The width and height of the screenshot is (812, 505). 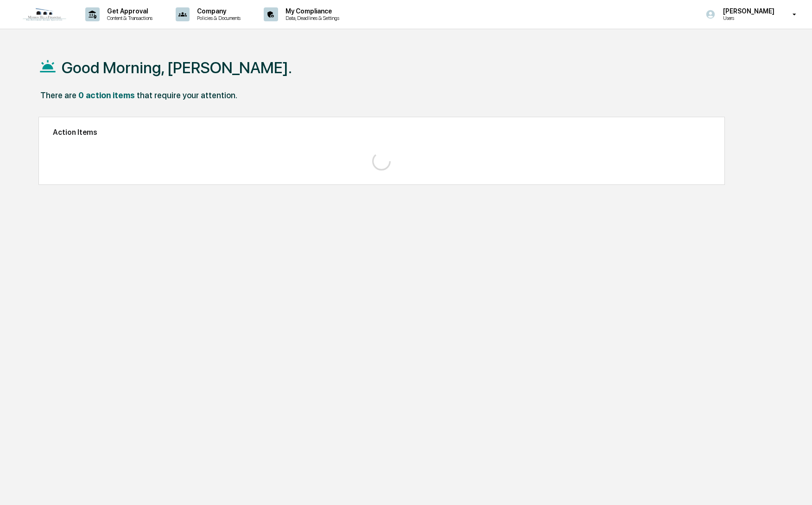 I want to click on p: Content & Transactions, so click(x=128, y=18).